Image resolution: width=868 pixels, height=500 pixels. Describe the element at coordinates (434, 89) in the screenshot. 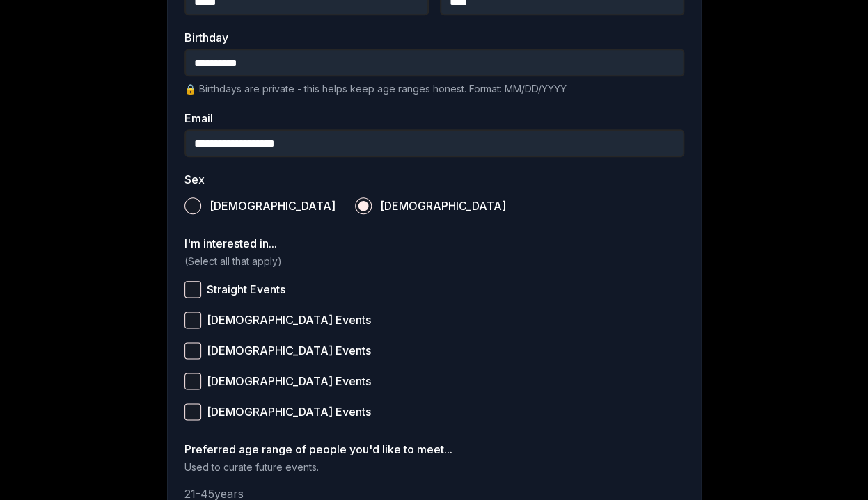

I see `p: 🔒 Birthdays are private - this helps keep age ranges honest. Format: MM/DD/YYYY` at that location.